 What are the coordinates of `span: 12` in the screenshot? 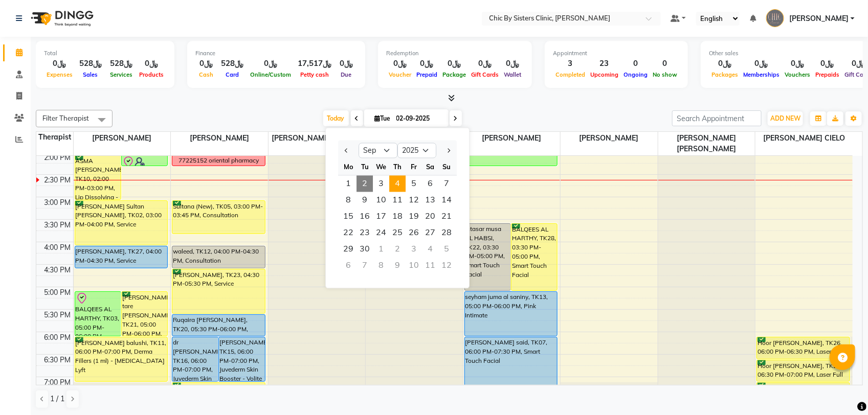 It's located at (414, 201).